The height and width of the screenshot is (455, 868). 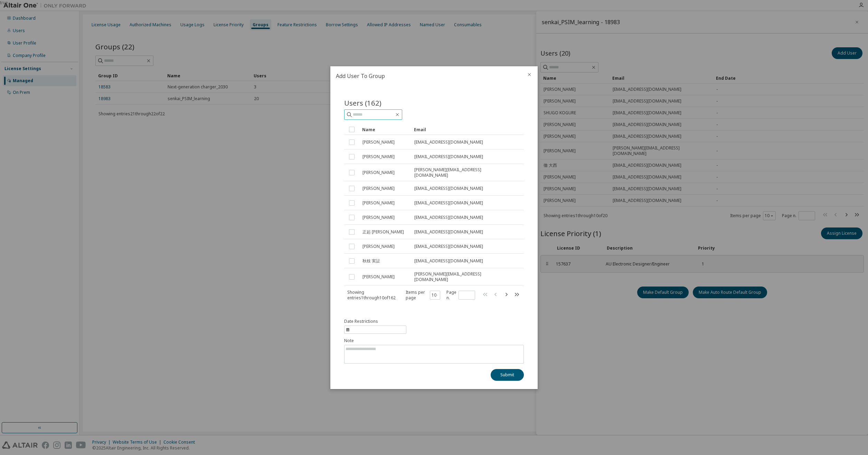 I want to click on span: Items per page, so click(x=423, y=295).